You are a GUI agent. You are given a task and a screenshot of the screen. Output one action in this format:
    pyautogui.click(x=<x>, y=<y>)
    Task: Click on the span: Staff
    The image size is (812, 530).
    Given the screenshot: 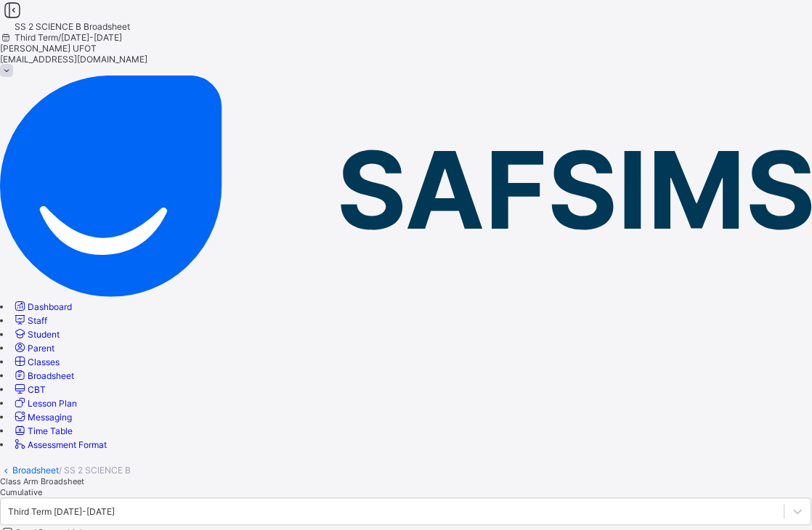 What is the action you would take?
    pyautogui.click(x=37, y=320)
    